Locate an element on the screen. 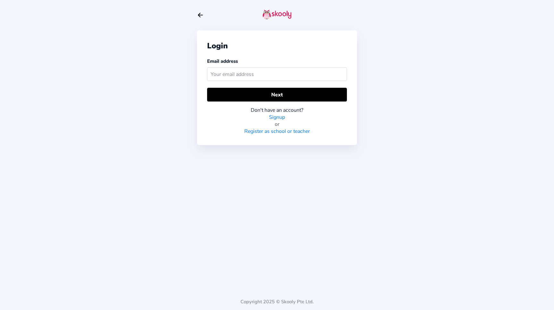  button: arrow back outline is located at coordinates (200, 15).